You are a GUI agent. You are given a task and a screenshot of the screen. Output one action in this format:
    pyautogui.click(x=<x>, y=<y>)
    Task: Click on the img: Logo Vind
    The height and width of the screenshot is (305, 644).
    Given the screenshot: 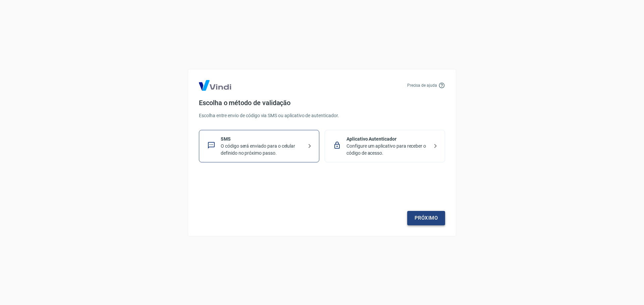 What is the action you would take?
    pyautogui.click(x=215, y=85)
    